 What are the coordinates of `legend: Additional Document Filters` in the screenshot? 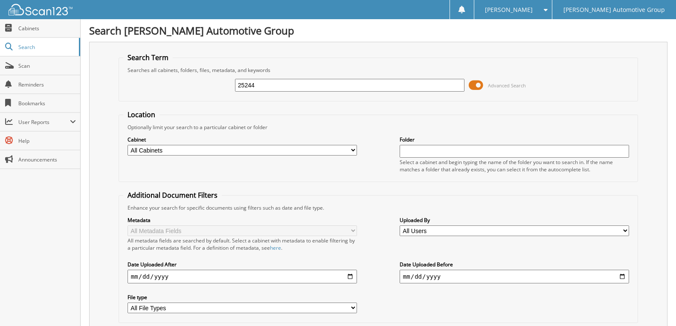 It's located at (172, 195).